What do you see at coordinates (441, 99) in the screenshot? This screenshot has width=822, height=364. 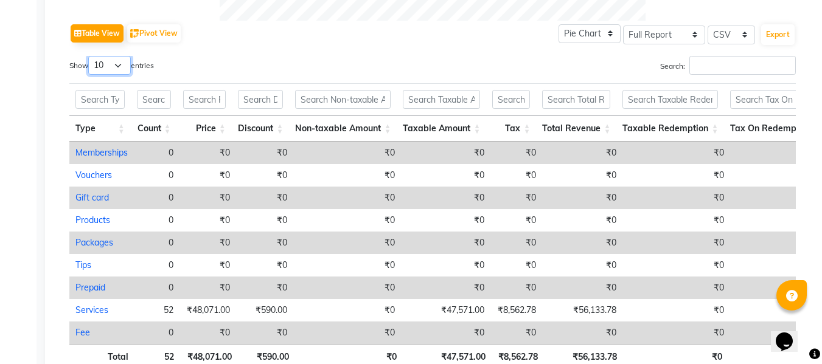 I see `input: Search Taxable Amount` at bounding box center [441, 99].